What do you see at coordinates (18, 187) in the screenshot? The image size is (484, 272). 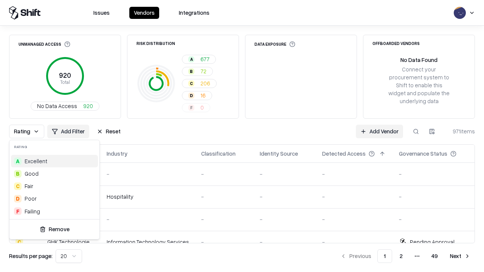 I see `div: C` at bounding box center [18, 187].